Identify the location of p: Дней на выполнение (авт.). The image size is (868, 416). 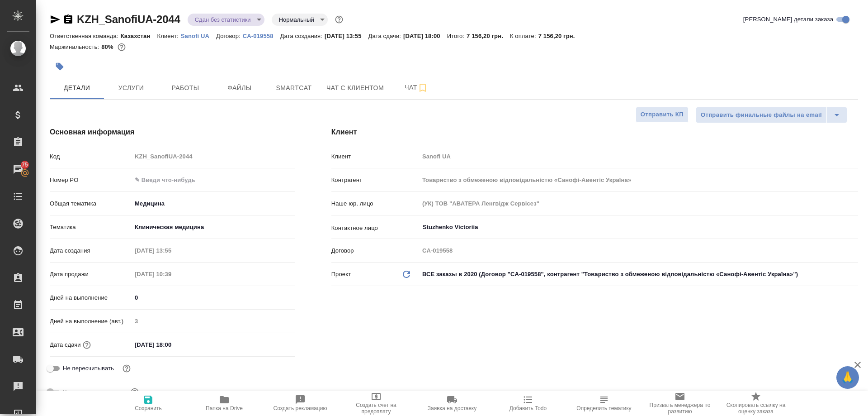
(90, 321).